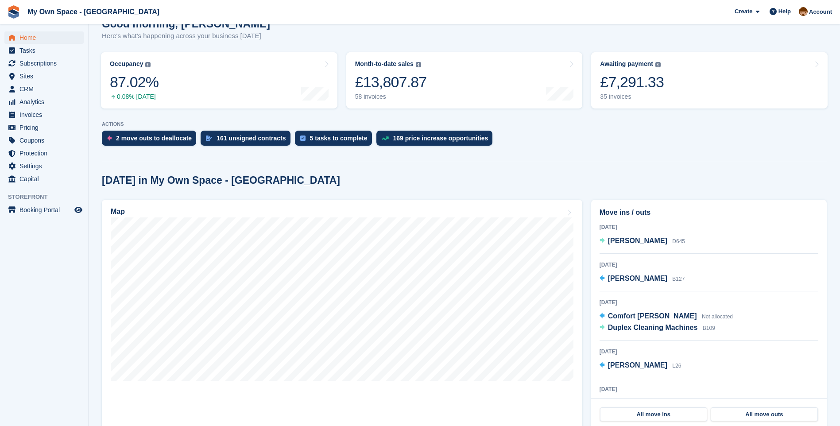  What do you see at coordinates (653, 327) in the screenshot?
I see `span: Duplex Cleaning Machines` at bounding box center [653, 327].